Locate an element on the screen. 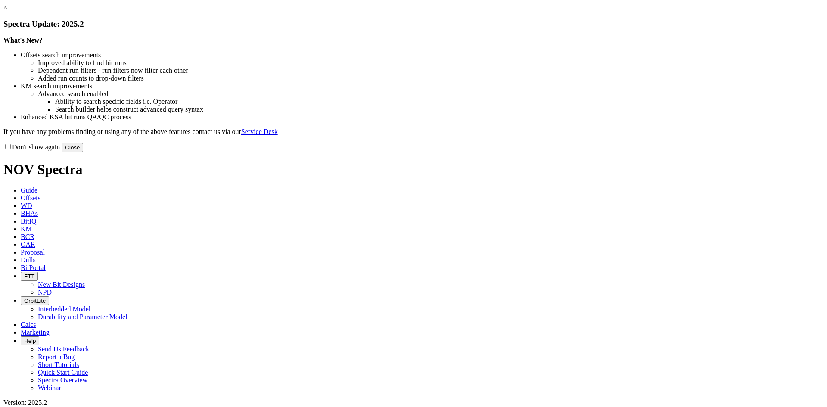  li: Advanced search enabled is located at coordinates (431, 94).